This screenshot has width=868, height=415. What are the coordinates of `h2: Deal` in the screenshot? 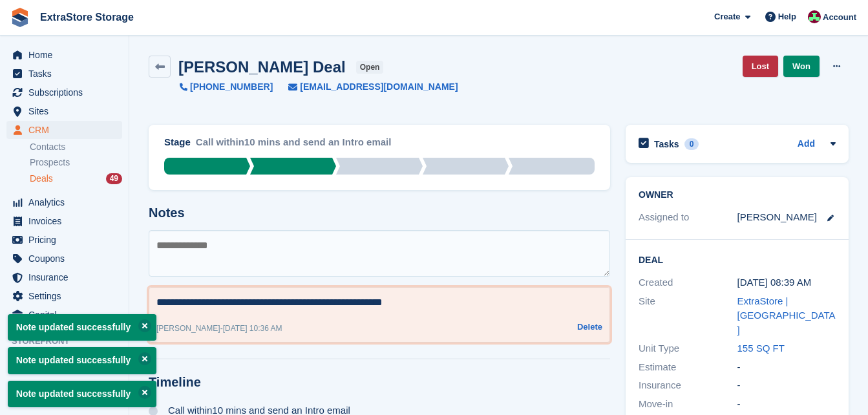 It's located at (737, 260).